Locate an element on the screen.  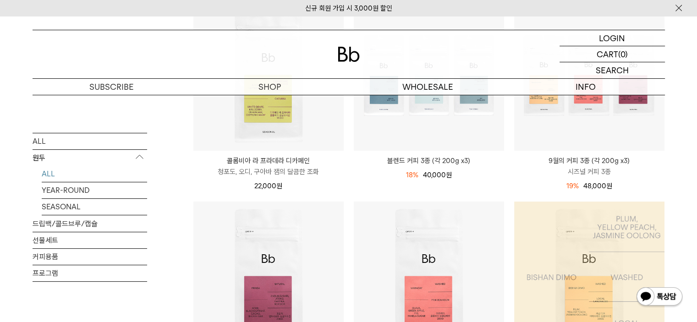
p: SHOP is located at coordinates (269, 87).